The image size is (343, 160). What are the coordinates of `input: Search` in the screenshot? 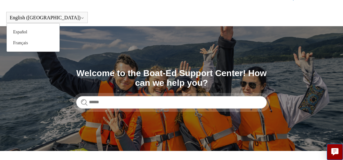 It's located at (171, 102).